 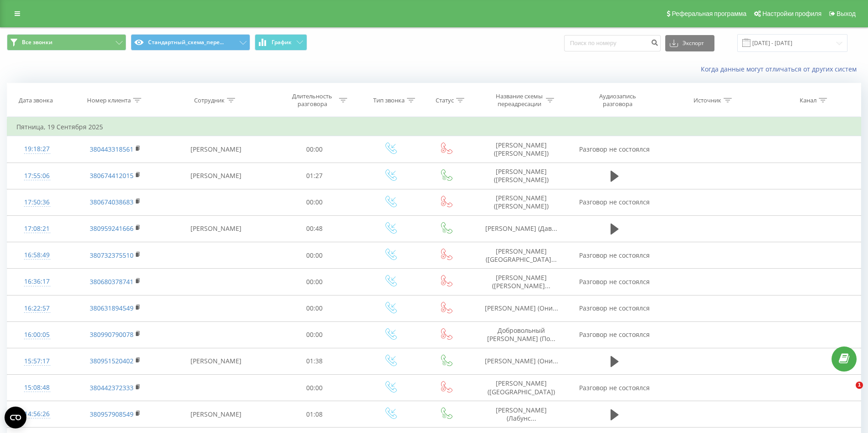 What do you see at coordinates (37, 255) in the screenshot?
I see `div: 16:58:49` at bounding box center [37, 255].